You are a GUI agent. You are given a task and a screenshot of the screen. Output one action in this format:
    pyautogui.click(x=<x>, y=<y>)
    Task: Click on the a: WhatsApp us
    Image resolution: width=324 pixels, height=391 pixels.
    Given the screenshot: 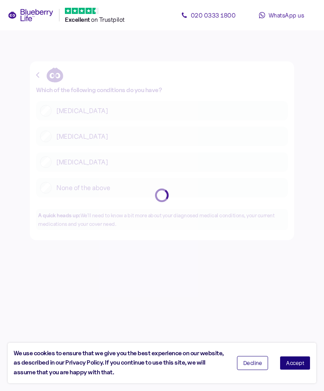 What is the action you would take?
    pyautogui.click(x=281, y=15)
    